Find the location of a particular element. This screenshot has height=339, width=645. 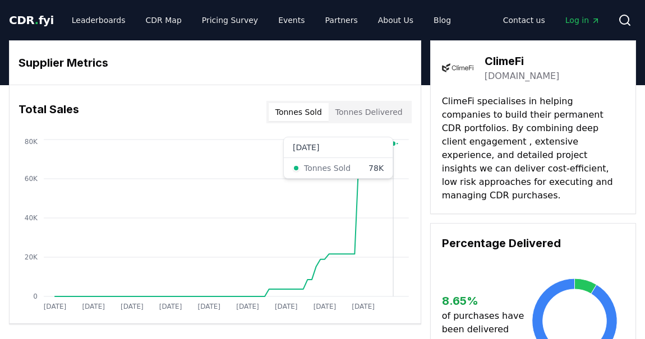

p: ClimeFi specialises in helping companies to build their permanent CDR portfolios. By combining de... is located at coordinates (533, 149).